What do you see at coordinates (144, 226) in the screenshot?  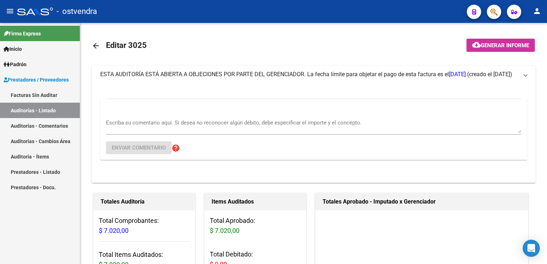 I see `h3: Total Comprobantes:` at bounding box center [144, 226].